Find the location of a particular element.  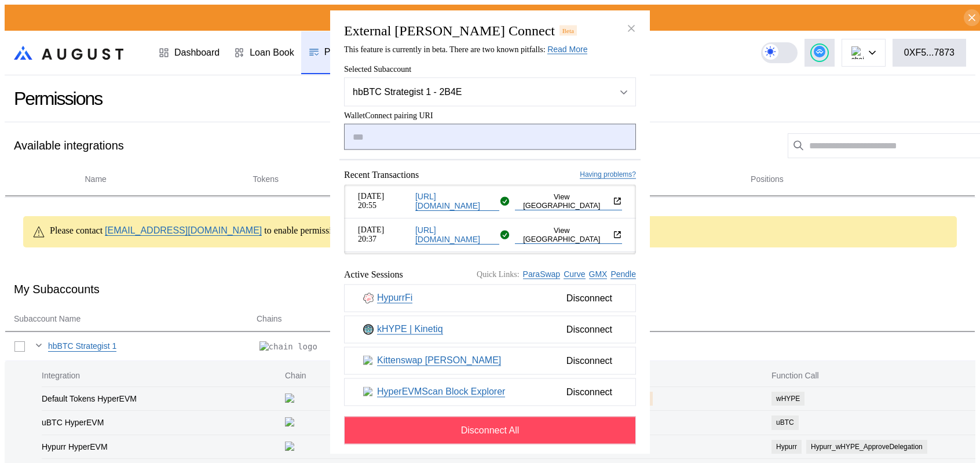

div: hbBTC Strategist 1 - 2B4E is located at coordinates (475, 92).